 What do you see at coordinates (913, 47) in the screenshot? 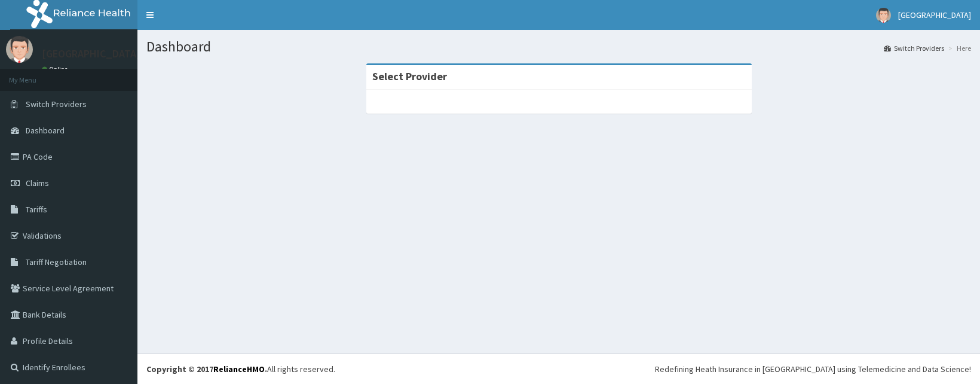
I see `a: Switch Providers` at bounding box center [913, 47].